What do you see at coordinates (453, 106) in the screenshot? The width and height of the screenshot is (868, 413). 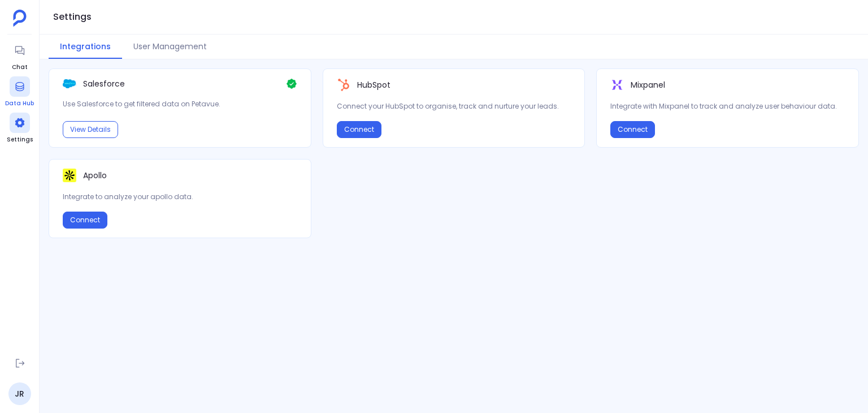 I see `p: Connect your HubSpot to organise, track and nurture your leads.` at bounding box center [453, 106].